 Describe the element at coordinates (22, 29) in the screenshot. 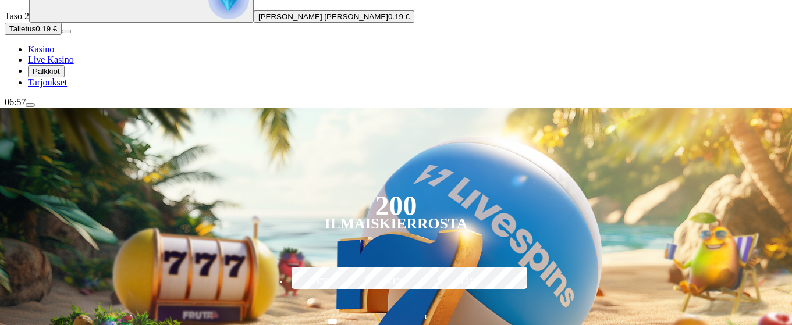

I see `span: Talletus` at that location.